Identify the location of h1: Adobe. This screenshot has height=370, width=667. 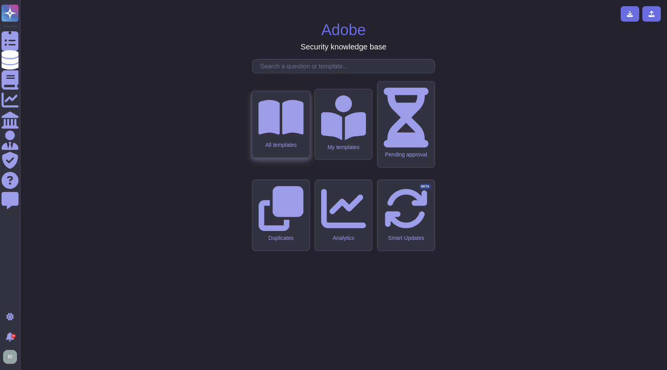
(344, 30).